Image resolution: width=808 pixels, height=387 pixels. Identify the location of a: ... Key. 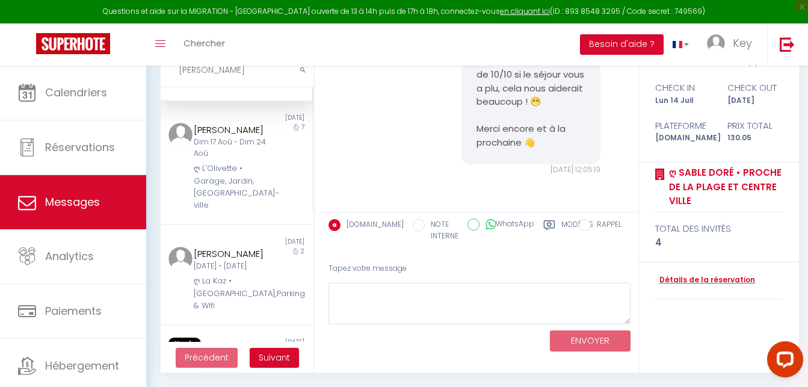
(732, 44).